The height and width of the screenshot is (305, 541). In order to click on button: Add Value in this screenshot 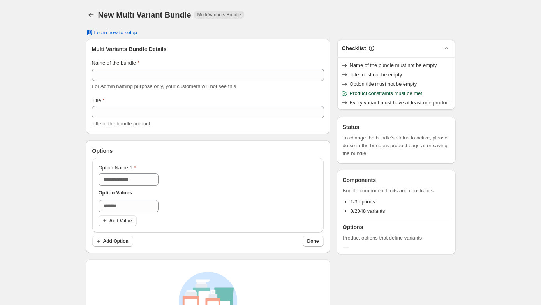, I will do `click(118, 221)`.